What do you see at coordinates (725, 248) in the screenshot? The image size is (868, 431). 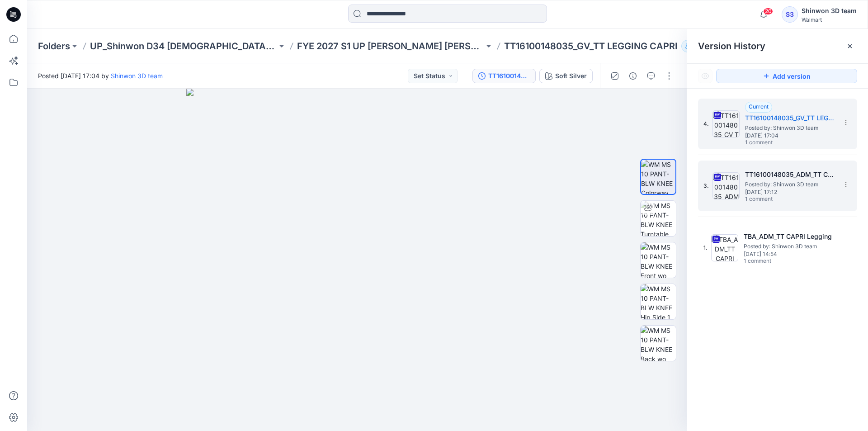 I see `img: TBA_ADM_TT CAPRI Legging` at bounding box center [725, 248].